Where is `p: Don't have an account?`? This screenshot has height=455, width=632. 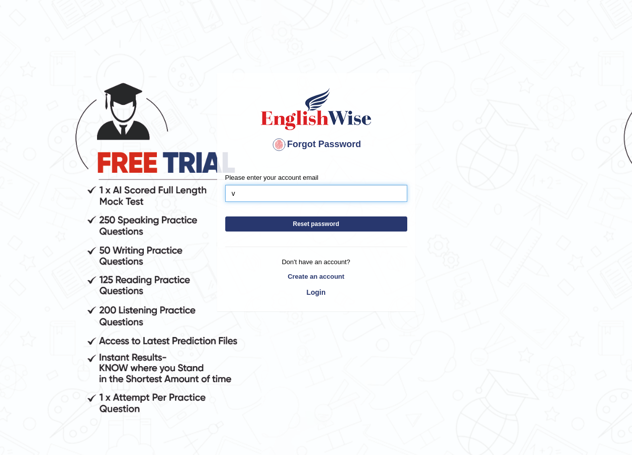 p: Don't have an account? is located at coordinates (316, 262).